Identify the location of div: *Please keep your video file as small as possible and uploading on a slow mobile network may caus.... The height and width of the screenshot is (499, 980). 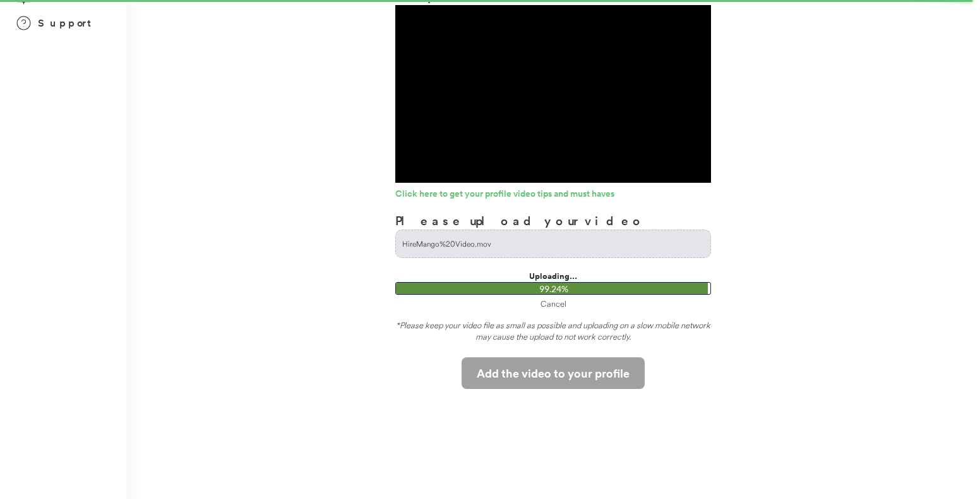
(553, 333).